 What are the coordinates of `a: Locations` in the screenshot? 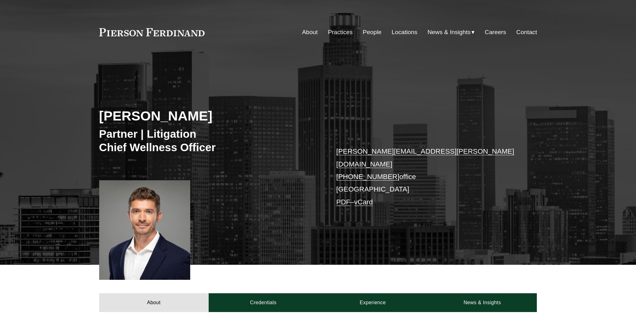 It's located at (404, 32).